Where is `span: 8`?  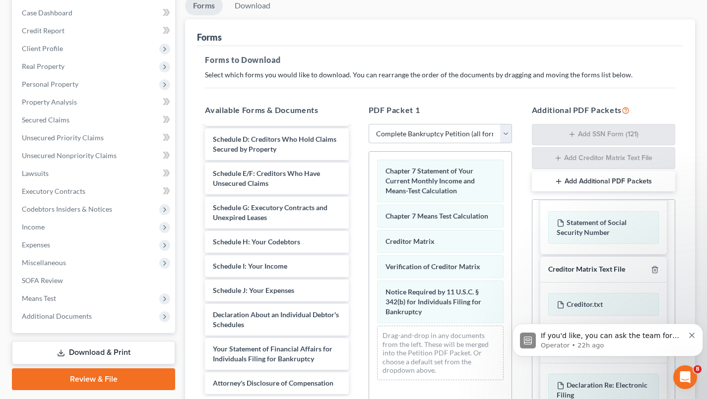 span: 8 is located at coordinates (697, 370).